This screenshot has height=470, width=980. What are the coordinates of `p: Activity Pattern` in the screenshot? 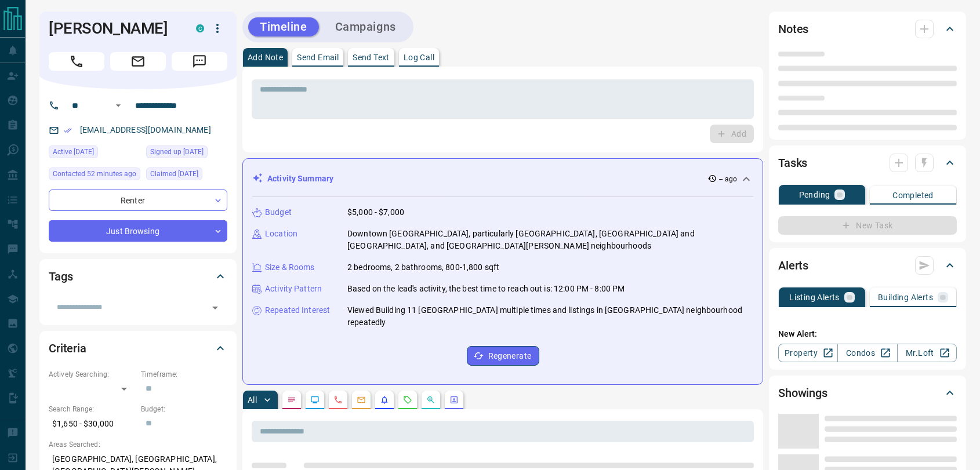 It's located at (293, 289).